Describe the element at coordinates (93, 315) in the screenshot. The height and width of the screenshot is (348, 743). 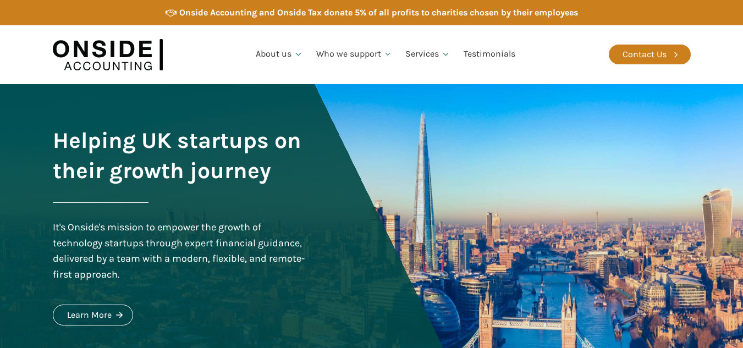
I see `a: Learn More` at that location.